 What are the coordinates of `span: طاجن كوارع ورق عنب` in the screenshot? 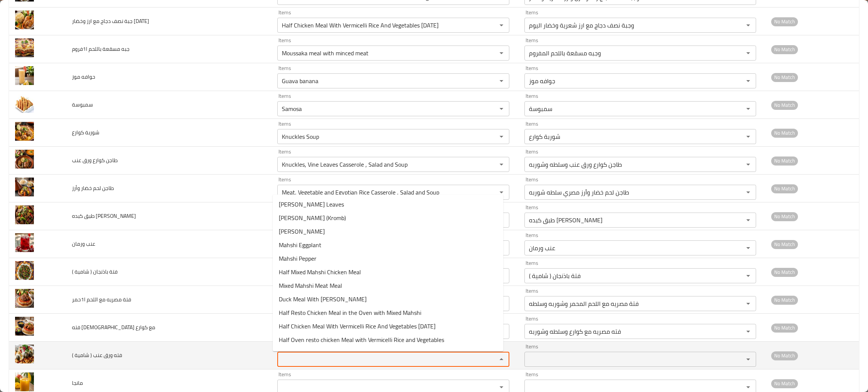 It's located at (95, 160).